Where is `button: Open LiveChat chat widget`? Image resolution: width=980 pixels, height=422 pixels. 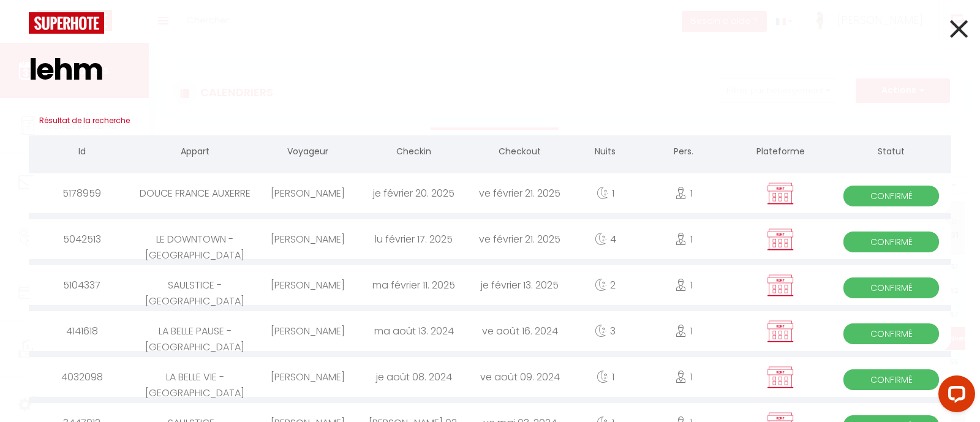
button: Open LiveChat chat widget is located at coordinates (28, 24).